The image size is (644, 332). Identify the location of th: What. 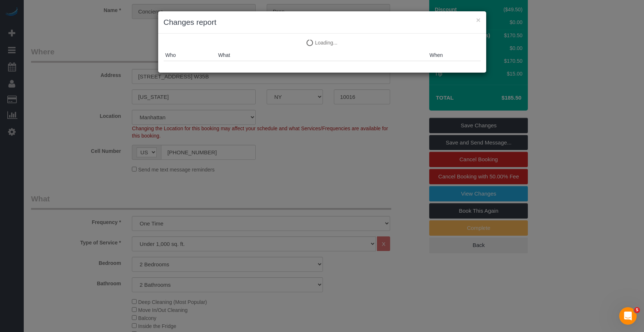
(322, 55).